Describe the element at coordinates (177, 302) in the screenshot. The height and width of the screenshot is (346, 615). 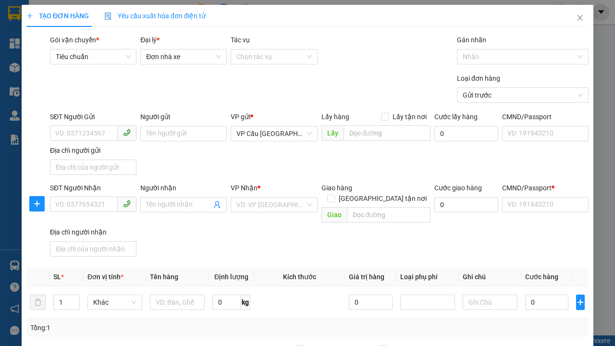
I see `input: VD: Bàn, Ghế` at that location.